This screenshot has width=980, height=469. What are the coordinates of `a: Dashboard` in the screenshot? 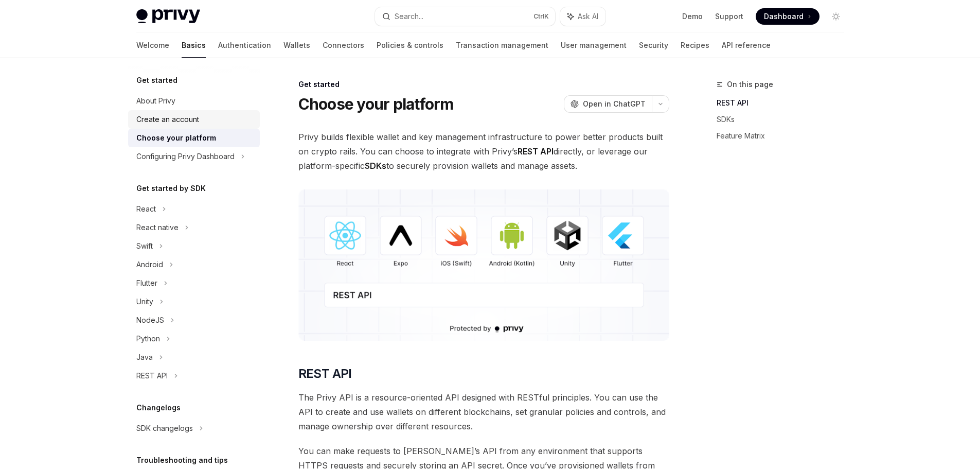 It's located at (788, 17).